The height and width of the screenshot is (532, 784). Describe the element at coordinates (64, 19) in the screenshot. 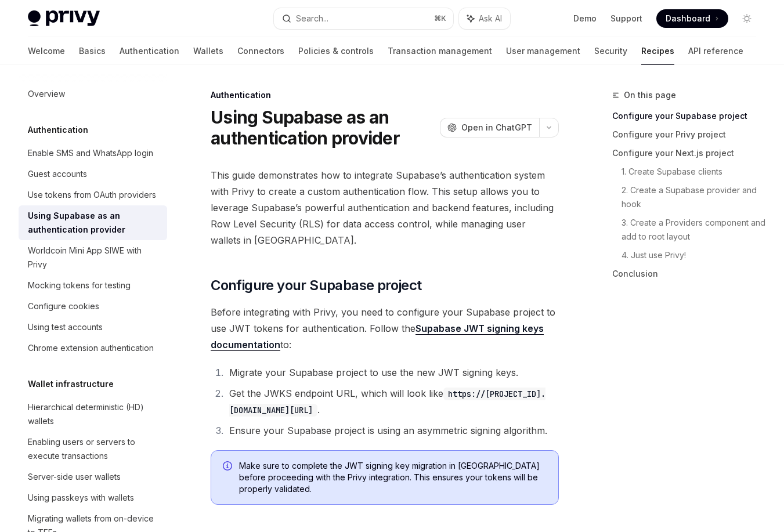

I see `img: light logo` at that location.